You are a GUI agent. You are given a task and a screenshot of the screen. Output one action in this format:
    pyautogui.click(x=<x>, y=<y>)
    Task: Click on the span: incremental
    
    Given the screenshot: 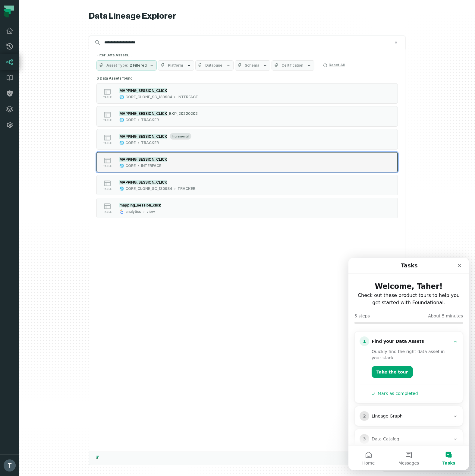 What is the action you would take?
    pyautogui.click(x=180, y=136)
    